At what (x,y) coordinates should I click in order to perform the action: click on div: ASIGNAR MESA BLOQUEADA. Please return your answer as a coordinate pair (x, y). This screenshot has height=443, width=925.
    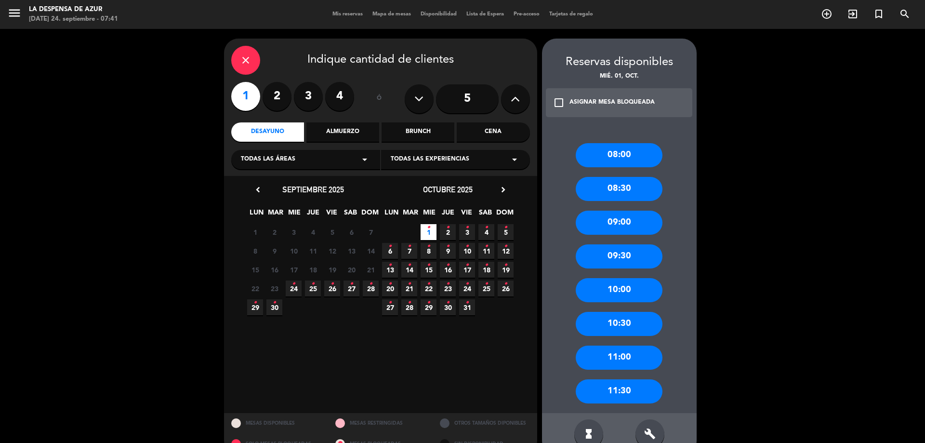
    Looking at the image, I should click on (612, 103).